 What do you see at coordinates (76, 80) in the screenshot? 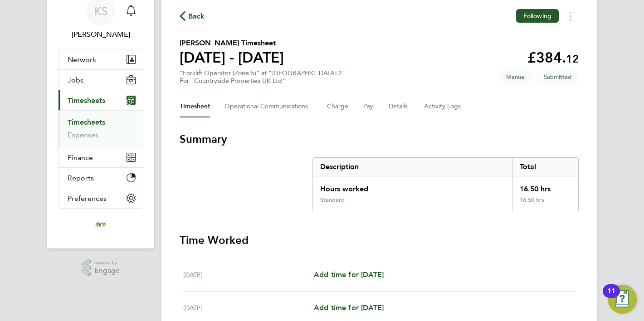
I see `span: Jobs` at bounding box center [76, 80].